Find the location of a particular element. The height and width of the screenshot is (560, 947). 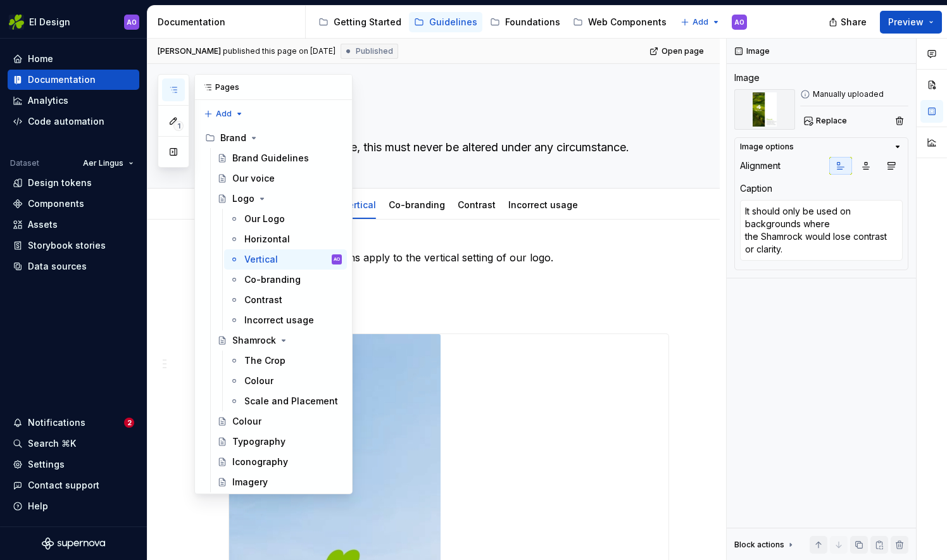

div: Documentation is located at coordinates (62, 80).